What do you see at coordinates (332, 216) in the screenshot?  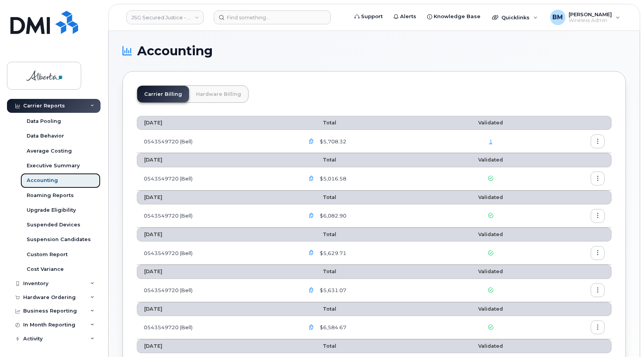 I see `span: $6,082.90` at bounding box center [332, 216].